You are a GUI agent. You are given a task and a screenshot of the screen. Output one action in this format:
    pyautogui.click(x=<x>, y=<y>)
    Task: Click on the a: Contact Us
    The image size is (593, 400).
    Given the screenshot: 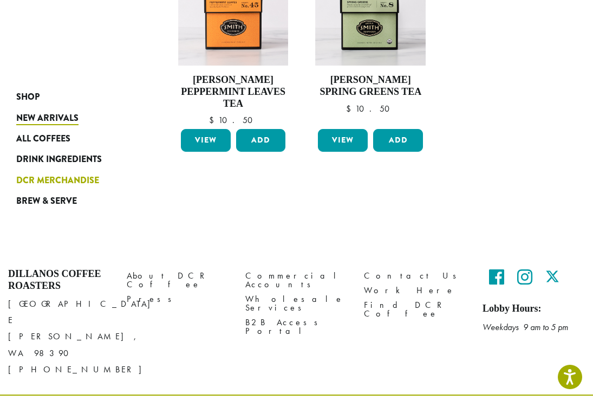 What is the action you would take?
    pyautogui.click(x=415, y=275)
    